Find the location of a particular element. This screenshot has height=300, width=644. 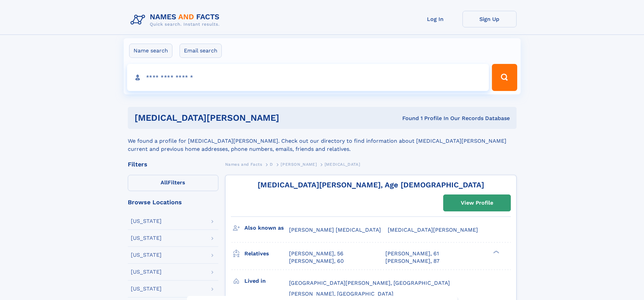

img: Logo Names and Facts is located at coordinates (177, 20).